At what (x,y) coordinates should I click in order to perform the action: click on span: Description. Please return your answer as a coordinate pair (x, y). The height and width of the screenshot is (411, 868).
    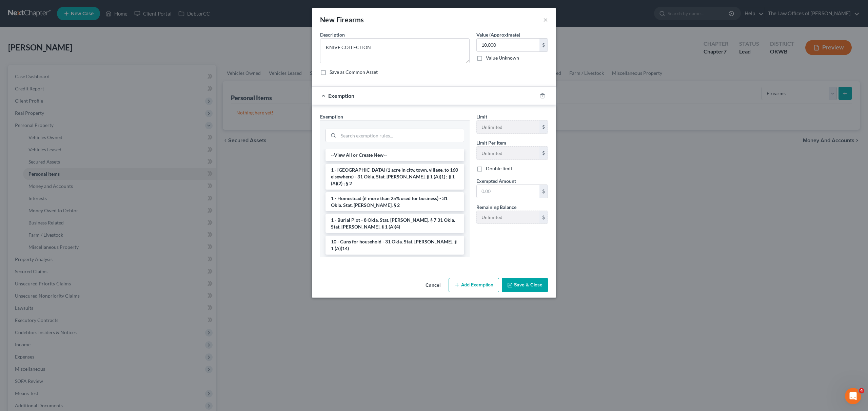
    Looking at the image, I should click on (333, 35).